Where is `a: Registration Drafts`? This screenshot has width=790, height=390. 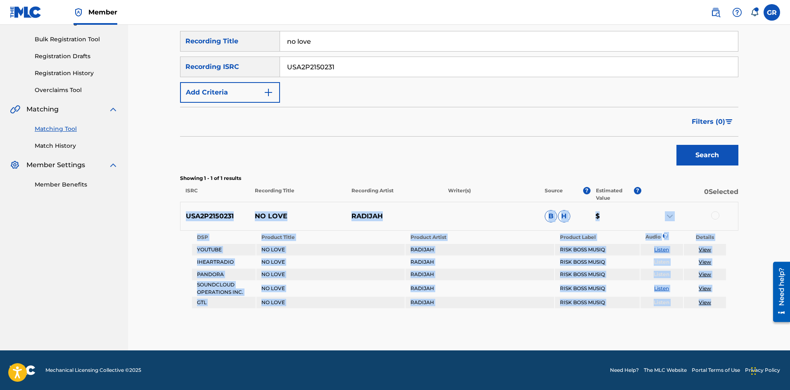
a: Registration Drafts is located at coordinates (76, 56).